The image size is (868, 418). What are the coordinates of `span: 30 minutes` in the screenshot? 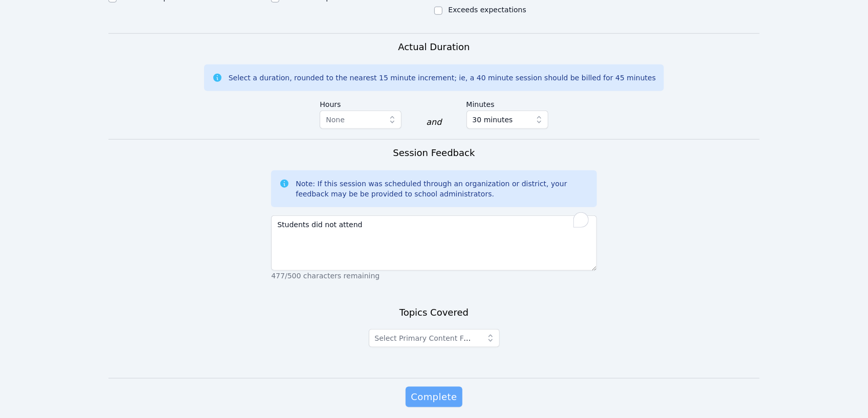 It's located at (493, 119).